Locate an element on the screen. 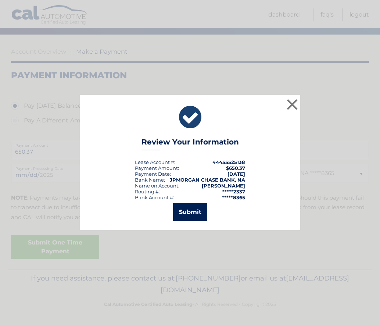 The width and height of the screenshot is (380, 325). div: Lease Account #: is located at coordinates (155, 162).